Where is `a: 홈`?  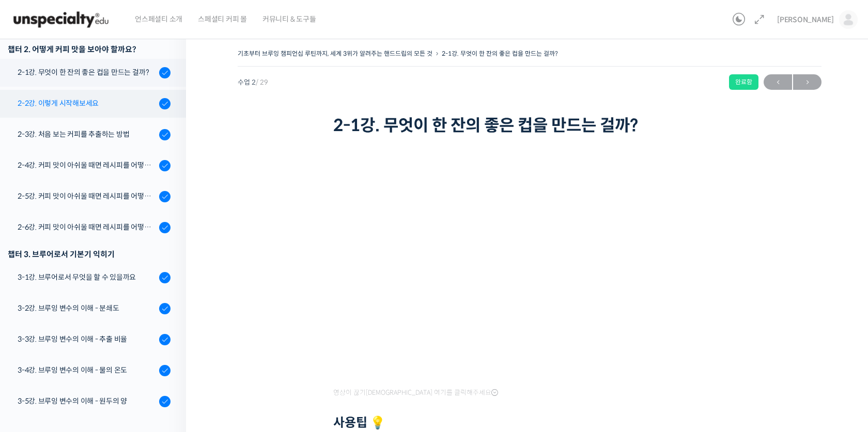
a: 홈 is located at coordinates (36, 340).